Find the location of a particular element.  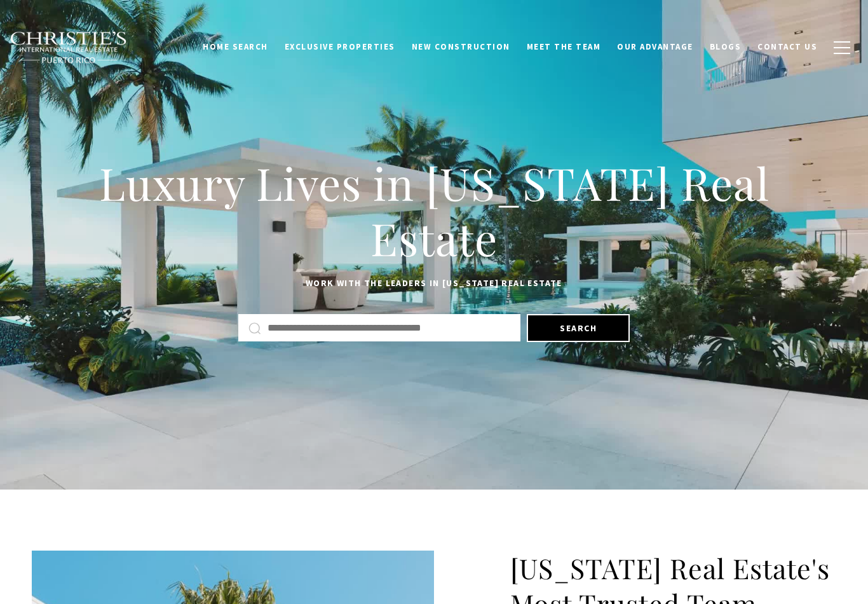

a: Our Advantage is located at coordinates (655, 47).